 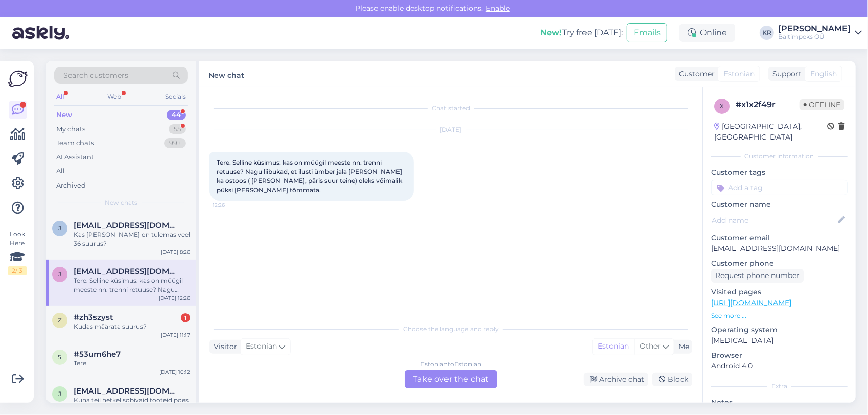 I want to click on div: 99+, so click(x=175, y=143).